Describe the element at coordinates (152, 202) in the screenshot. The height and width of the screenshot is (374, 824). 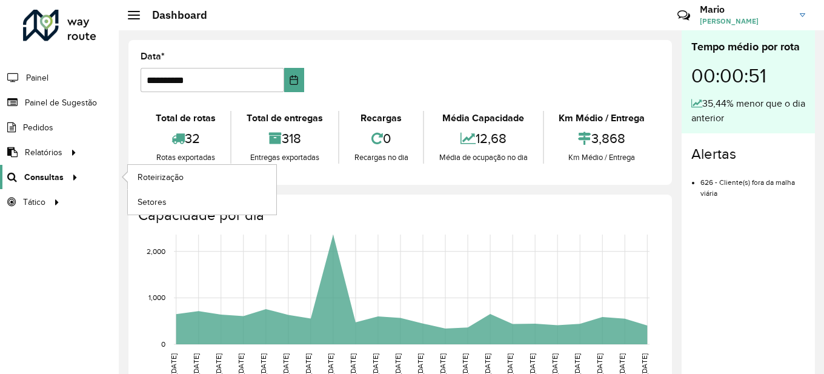
I see `span: Setores` at that location.